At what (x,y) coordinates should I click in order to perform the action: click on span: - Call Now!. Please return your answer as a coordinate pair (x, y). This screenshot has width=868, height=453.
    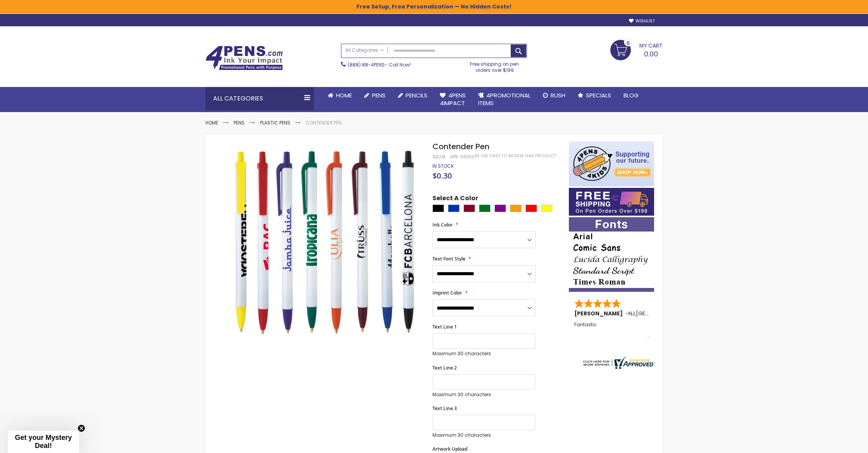
    Looking at the image, I should click on (379, 65).